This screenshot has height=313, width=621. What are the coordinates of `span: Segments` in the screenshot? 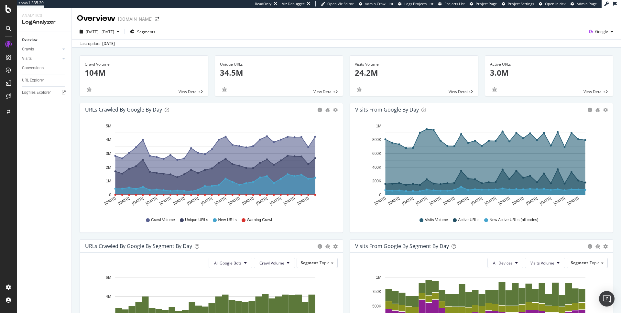 It's located at (146, 32).